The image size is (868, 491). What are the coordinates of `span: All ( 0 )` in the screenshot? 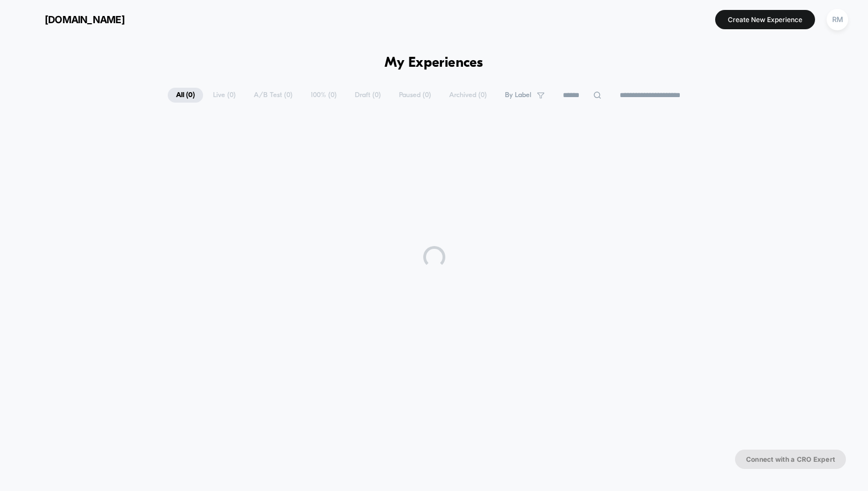 It's located at (185, 95).